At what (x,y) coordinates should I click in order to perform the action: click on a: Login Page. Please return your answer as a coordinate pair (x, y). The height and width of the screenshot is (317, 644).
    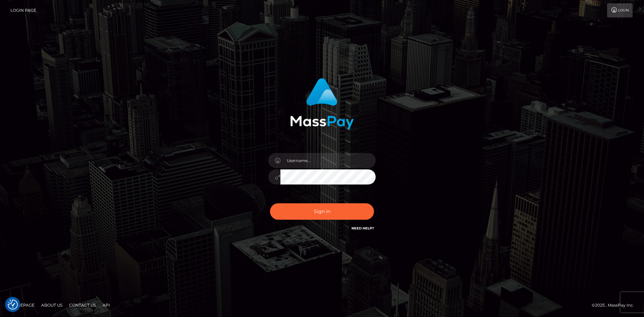
    Looking at the image, I should click on (23, 10).